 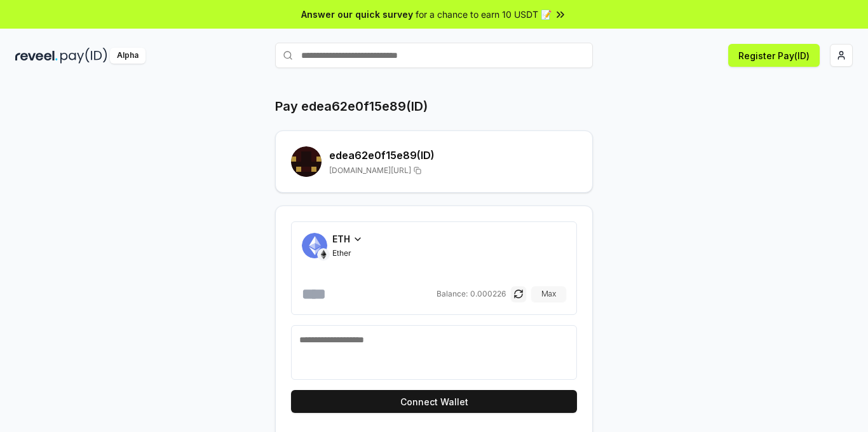 I want to click on img: reveel_dark, so click(x=36, y=55).